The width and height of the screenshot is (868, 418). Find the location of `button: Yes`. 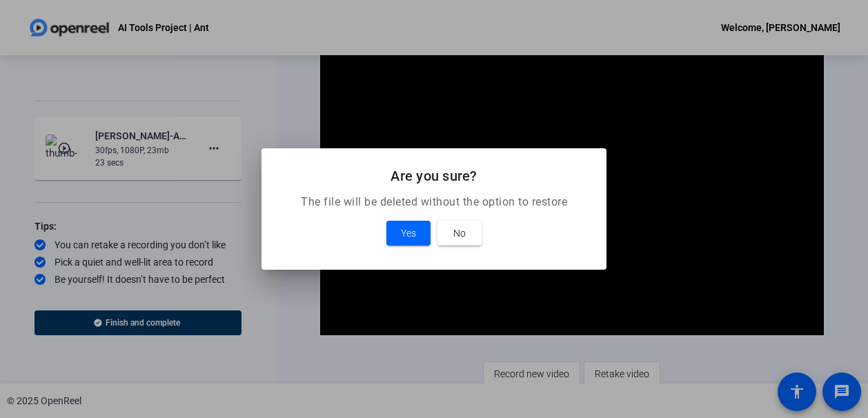

button: Yes is located at coordinates (409, 233).